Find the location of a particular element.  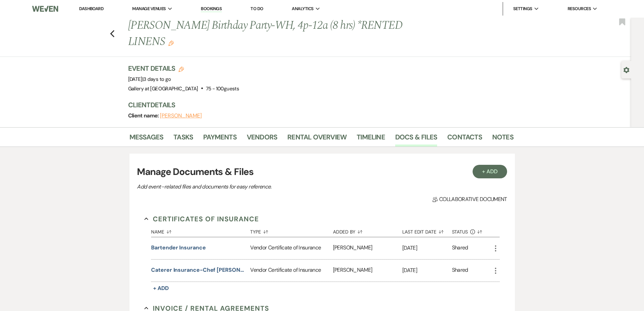

button: Status is located at coordinates (472, 230).